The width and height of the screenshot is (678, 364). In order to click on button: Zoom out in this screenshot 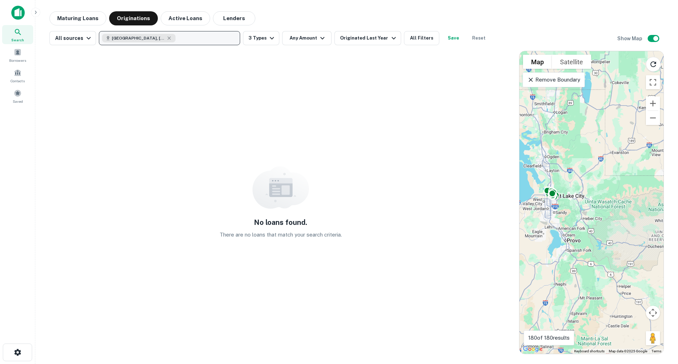, I will do `click(653, 118)`.